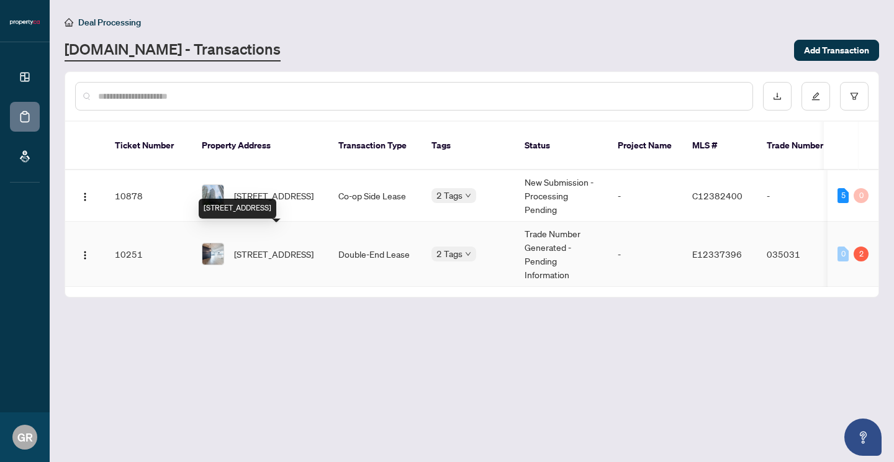 Image resolution: width=894 pixels, height=462 pixels. I want to click on th: Ticket Number, so click(148, 146).